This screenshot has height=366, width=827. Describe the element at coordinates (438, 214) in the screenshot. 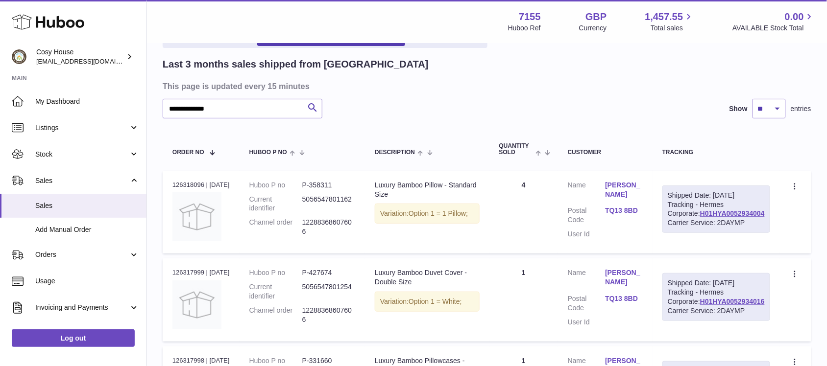

I see `span: Option 1 = 1 Pillow;` at that location.